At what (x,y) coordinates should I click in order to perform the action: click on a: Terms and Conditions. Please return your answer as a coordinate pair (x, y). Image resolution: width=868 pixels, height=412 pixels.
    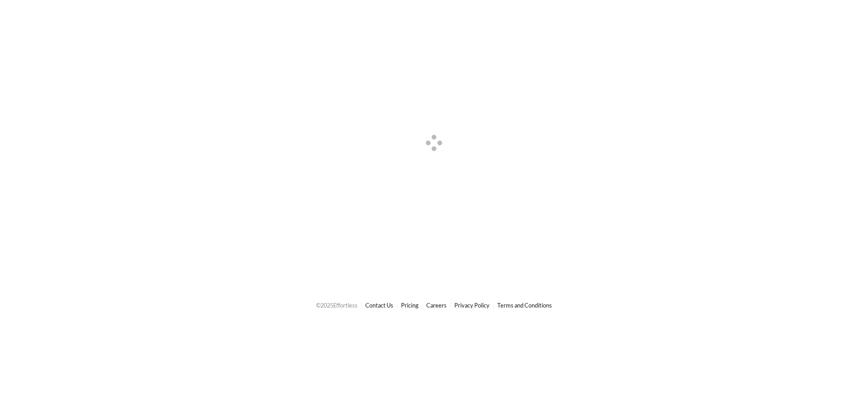
    Looking at the image, I should click on (525, 305).